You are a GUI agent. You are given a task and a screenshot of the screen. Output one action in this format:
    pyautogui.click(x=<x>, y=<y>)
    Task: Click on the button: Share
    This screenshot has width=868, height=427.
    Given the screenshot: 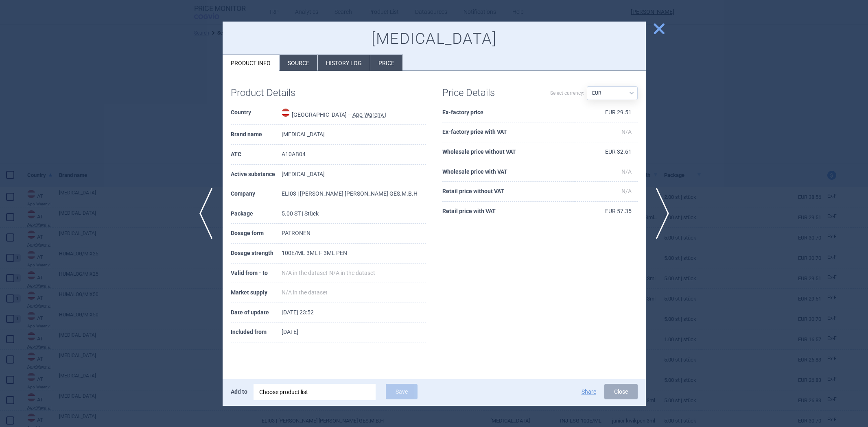 What is the action you would take?
    pyautogui.click(x=589, y=392)
    